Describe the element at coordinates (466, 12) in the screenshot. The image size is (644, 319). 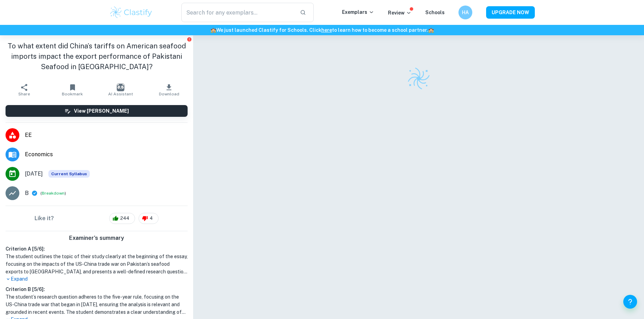
I see `h6: HA` at that location.